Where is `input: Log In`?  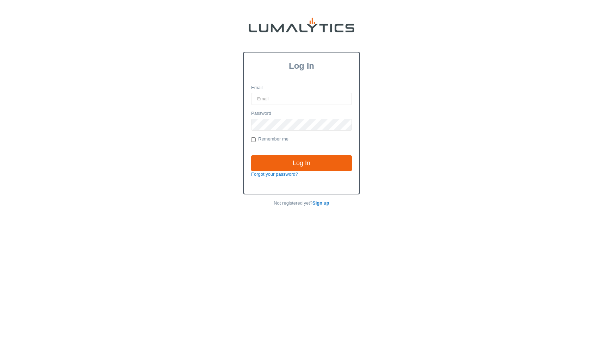 input: Log In is located at coordinates (302, 163).